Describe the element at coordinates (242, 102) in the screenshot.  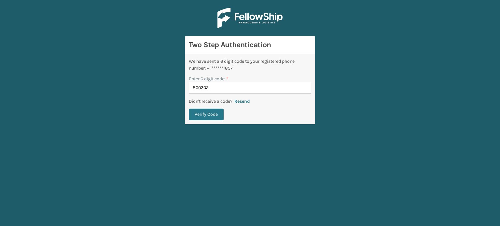
I see `button: Resend` at that location.